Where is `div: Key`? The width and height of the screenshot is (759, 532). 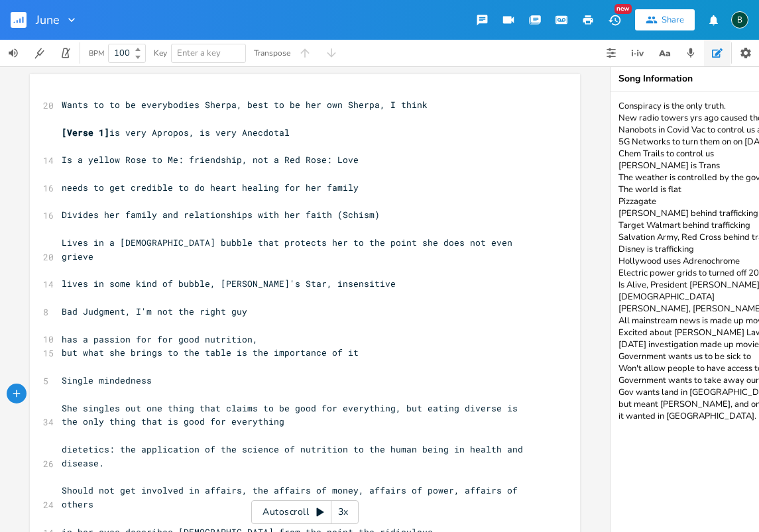 div: Key is located at coordinates (160, 53).